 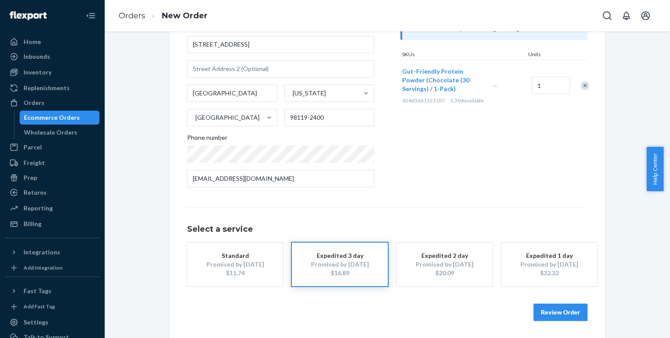 I want to click on div: Expedited 1 day, so click(x=549, y=256).